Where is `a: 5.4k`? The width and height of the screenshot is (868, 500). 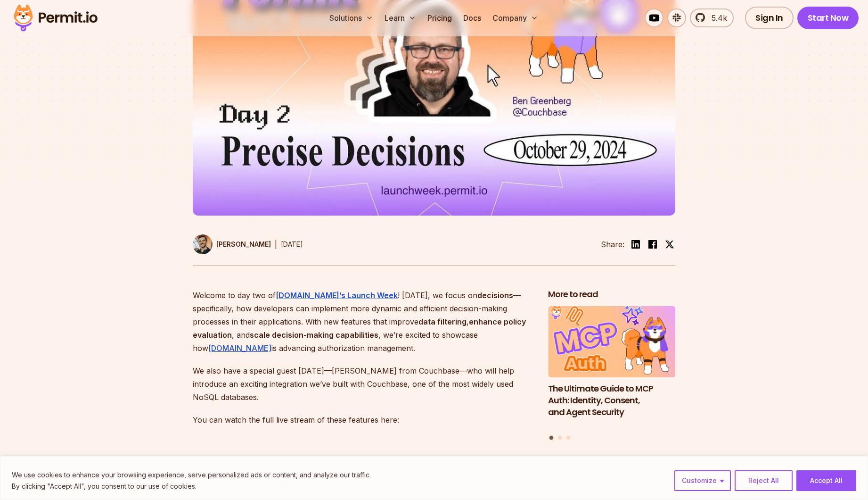
a: 5.4k is located at coordinates (711, 18).